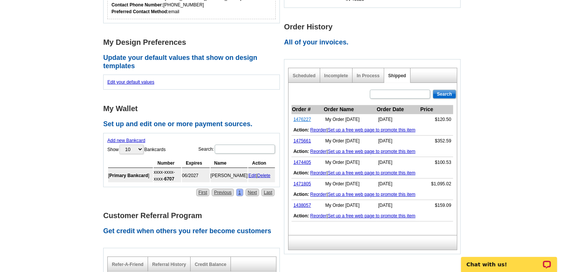 The width and height of the screenshot is (562, 272). I want to click on b: Primary Bankcard, so click(128, 176).